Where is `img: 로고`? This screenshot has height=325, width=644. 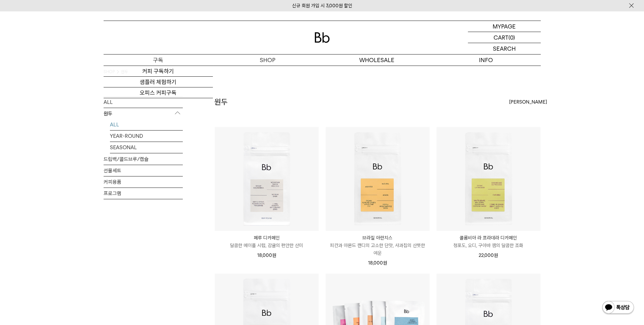 img: 로고 is located at coordinates (322, 37).